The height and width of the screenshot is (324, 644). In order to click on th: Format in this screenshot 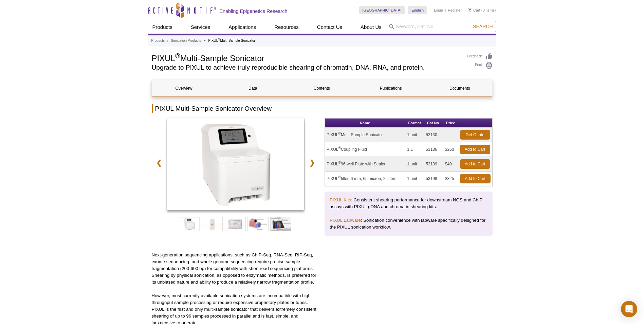, I will do `click(415, 123)`.